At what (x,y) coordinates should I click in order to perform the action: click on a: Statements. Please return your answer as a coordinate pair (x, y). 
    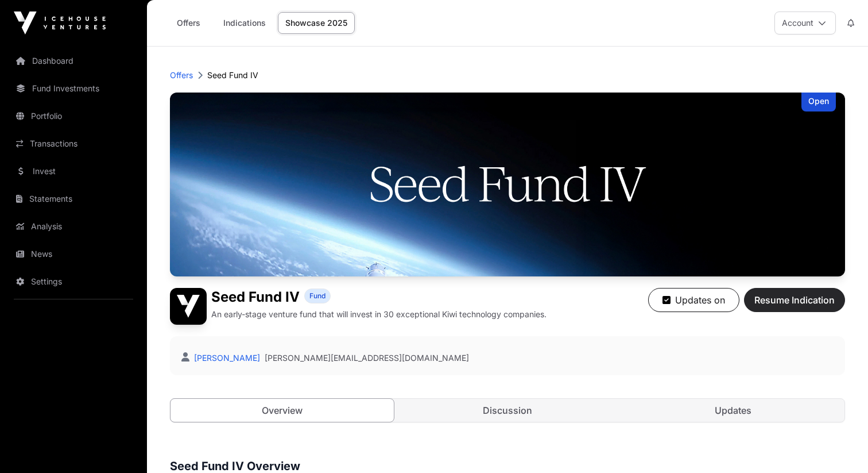
    Looking at the image, I should click on (73, 198).